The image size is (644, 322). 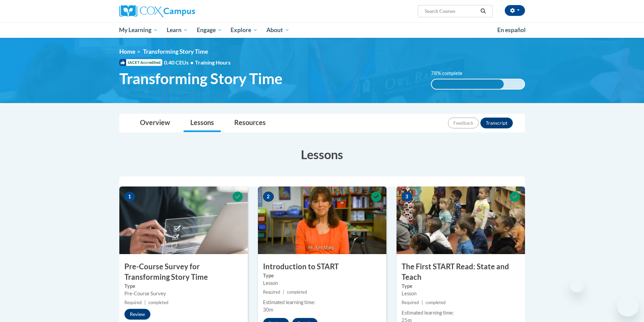 I want to click on span: 1, so click(x=130, y=197).